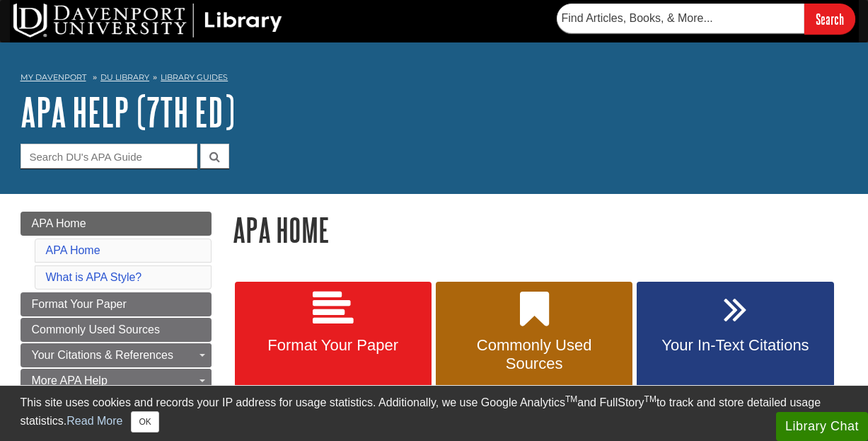  What do you see at coordinates (705, 18) in the screenshot?
I see `form: Searches DU Library's articles, books, and more` at bounding box center [705, 18].